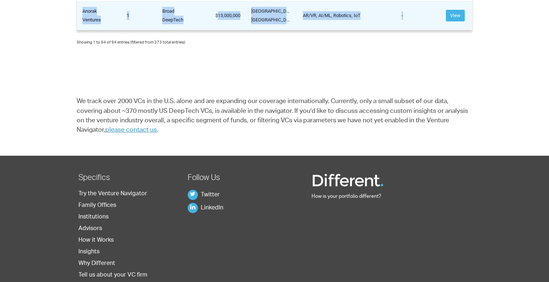 Image resolution: width=549 pixels, height=282 pixels. Describe the element at coordinates (90, 229) in the screenshot. I see `a: Advisors` at that location.